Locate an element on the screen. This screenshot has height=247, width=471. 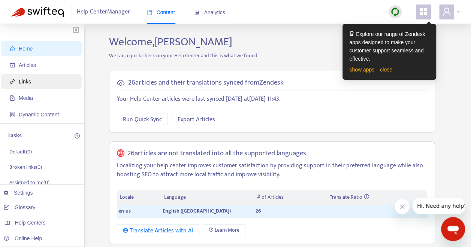
span: book is located at coordinates (150, 12).